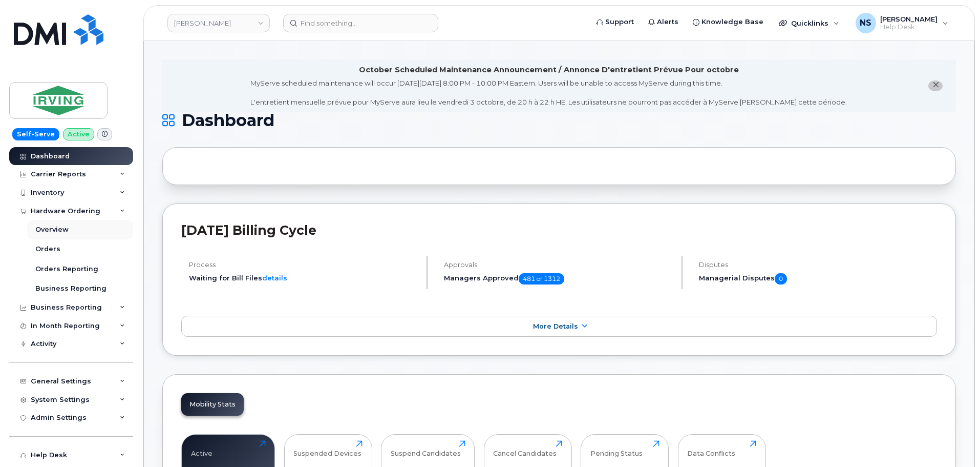  What do you see at coordinates (327, 448) in the screenshot?
I see `div: Suspended Devices` at bounding box center [327, 448].